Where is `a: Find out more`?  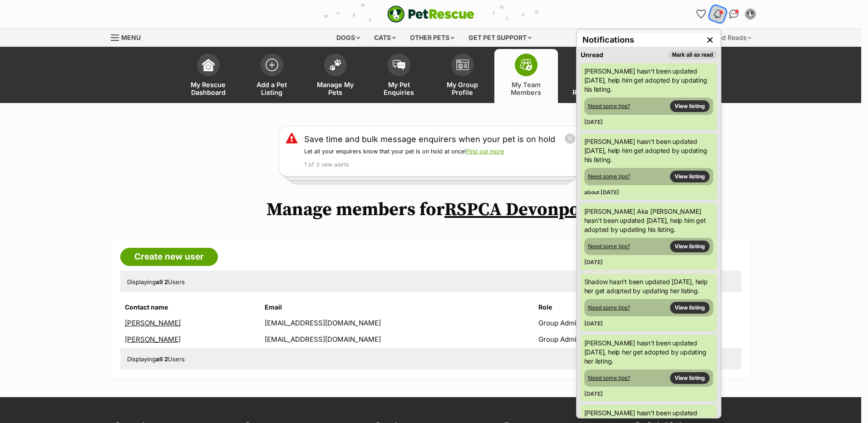 a: Find out more is located at coordinates (485, 151).